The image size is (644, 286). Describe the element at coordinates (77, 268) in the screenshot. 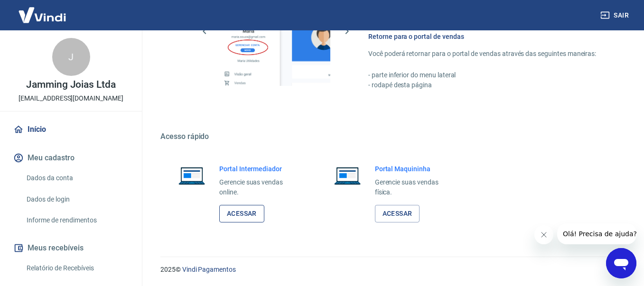

I see `a: Relatório de Recebíveis` at that location.